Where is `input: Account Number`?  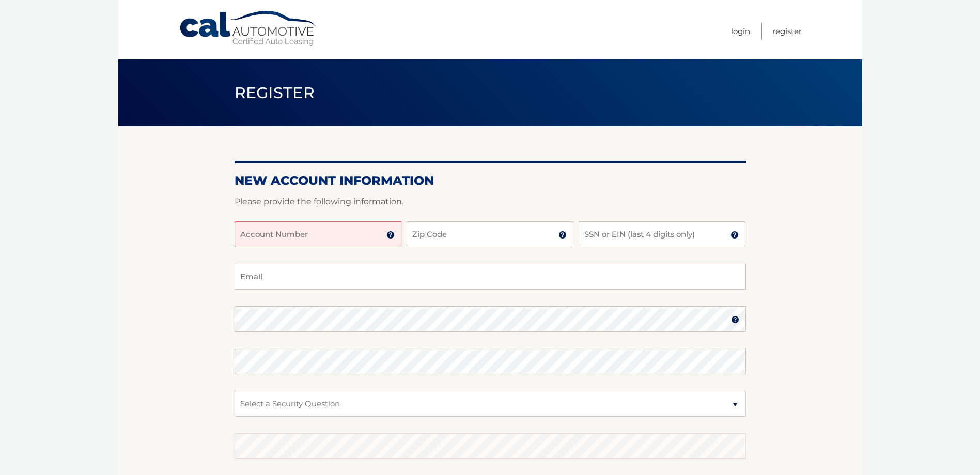 input: Account Number is located at coordinates (318, 234).